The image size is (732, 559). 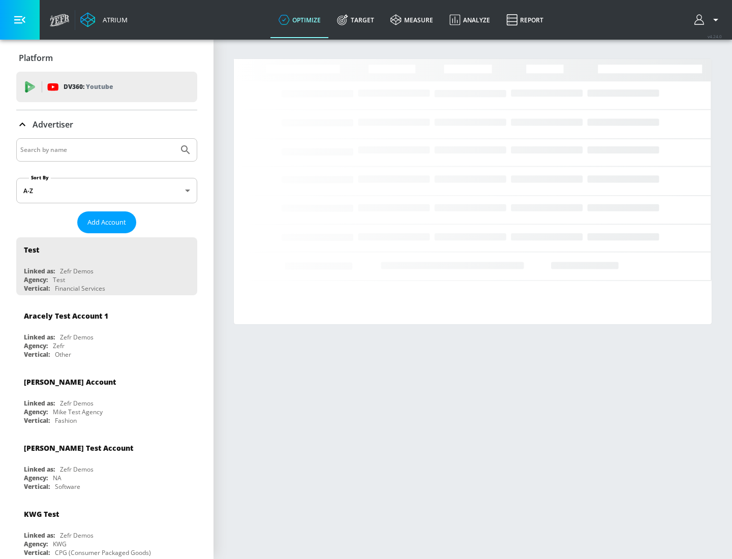 I want to click on label: Sort By, so click(x=40, y=177).